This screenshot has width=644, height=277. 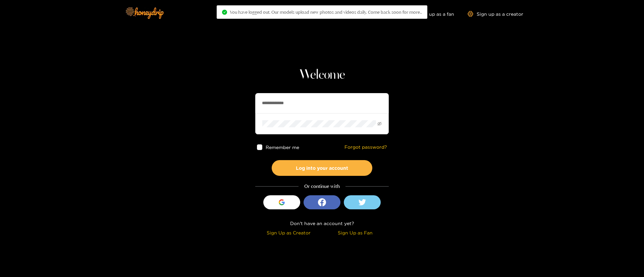 What do you see at coordinates (431, 14) in the screenshot?
I see `a: Sign up as a fan` at bounding box center [431, 14].